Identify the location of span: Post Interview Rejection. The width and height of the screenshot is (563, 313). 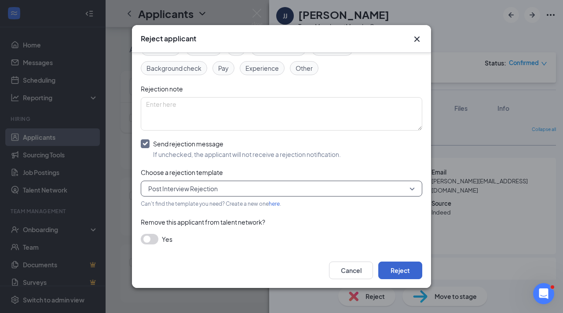
(183, 189).